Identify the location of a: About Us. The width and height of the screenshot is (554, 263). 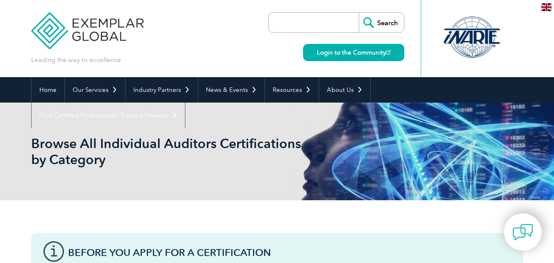
(344, 90).